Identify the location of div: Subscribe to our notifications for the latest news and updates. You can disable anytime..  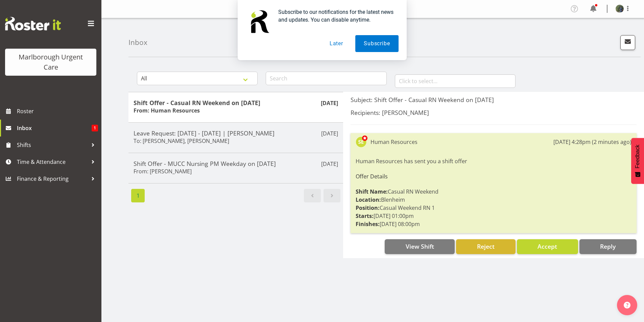
(336, 16).